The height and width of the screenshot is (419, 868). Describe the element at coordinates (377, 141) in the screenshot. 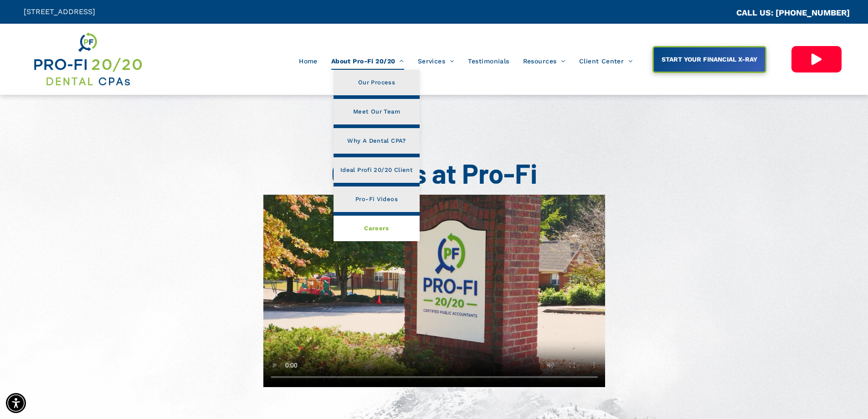

I see `a: Why A Dental CPA?` at that location.